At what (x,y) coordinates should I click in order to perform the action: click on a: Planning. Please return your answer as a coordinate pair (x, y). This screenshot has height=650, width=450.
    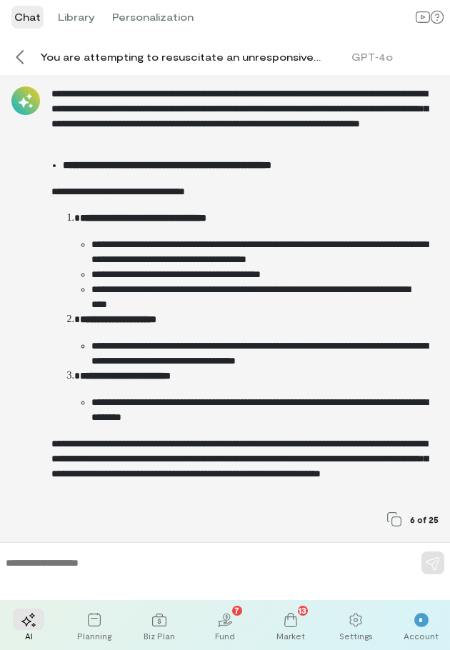
    Looking at the image, I should click on (94, 625).